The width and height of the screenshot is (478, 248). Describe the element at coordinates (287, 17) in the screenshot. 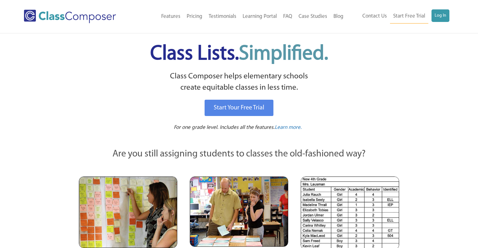

I see `a: FAQ` at that location.